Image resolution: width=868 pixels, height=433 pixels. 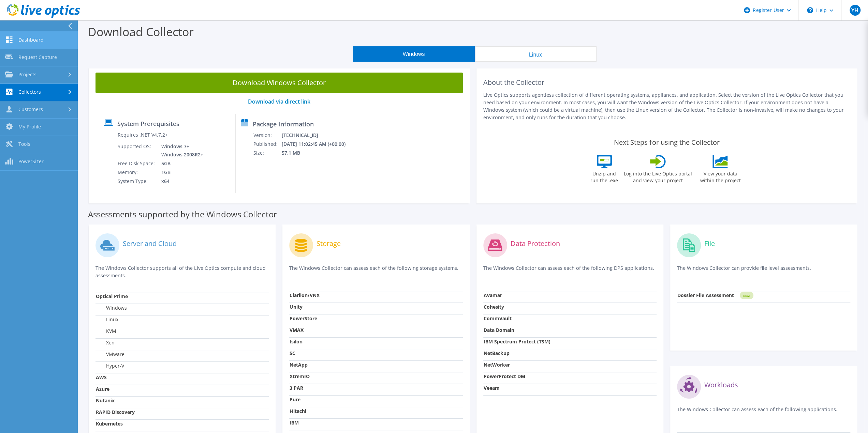 What do you see at coordinates (605, 176) in the screenshot?
I see `label: Unzip and run the .exe` at bounding box center [605, 176].